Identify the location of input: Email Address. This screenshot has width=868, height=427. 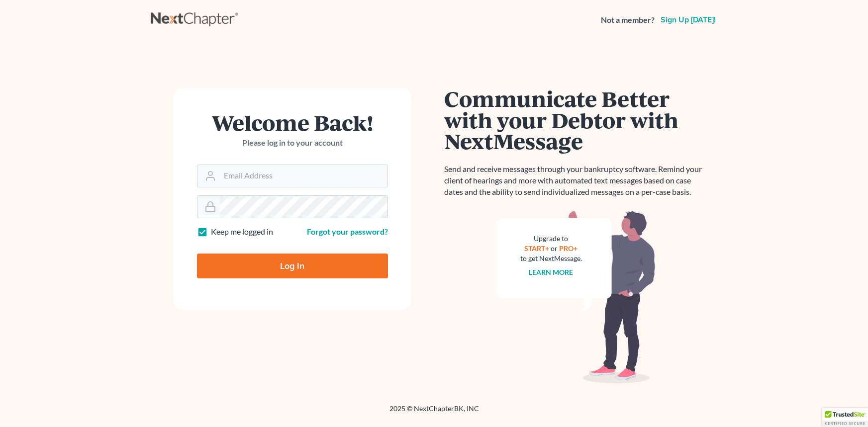
(304, 176).